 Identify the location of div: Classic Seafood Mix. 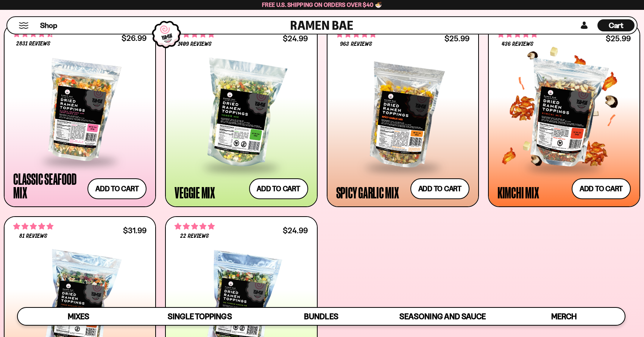
(48, 185).